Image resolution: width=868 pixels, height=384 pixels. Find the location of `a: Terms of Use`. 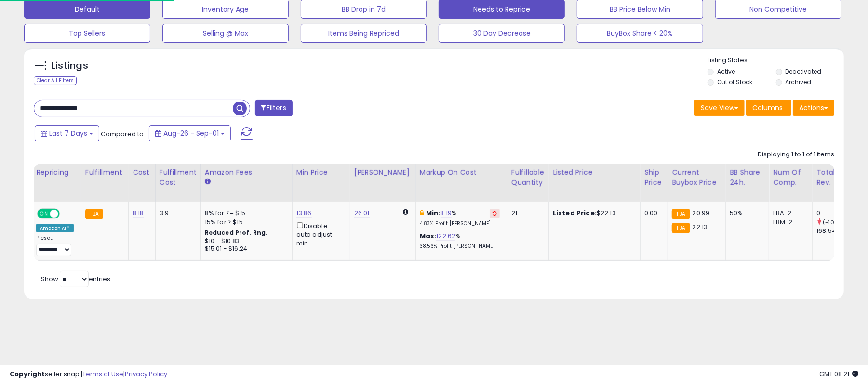

a: Terms of Use is located at coordinates (103, 374).